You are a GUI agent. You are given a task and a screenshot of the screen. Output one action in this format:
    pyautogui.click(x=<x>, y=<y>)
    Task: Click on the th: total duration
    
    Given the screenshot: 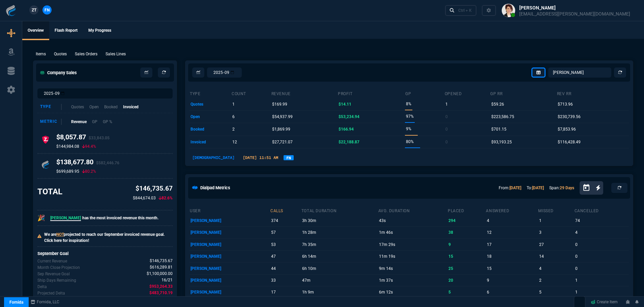 What is the action you would take?
    pyautogui.click(x=340, y=210)
    